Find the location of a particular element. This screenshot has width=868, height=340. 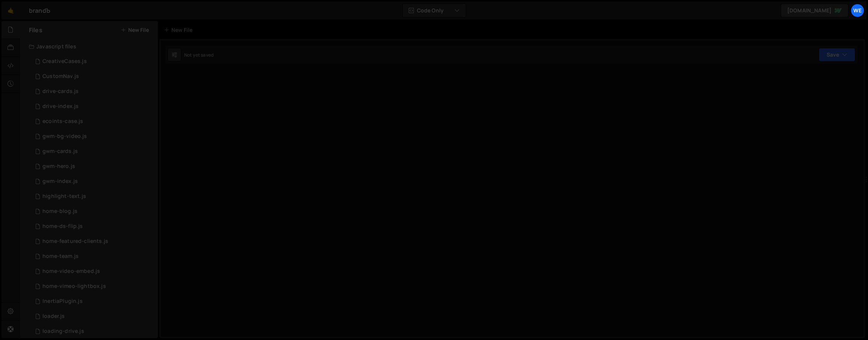

div: loading-drive.js is located at coordinates (63, 332).